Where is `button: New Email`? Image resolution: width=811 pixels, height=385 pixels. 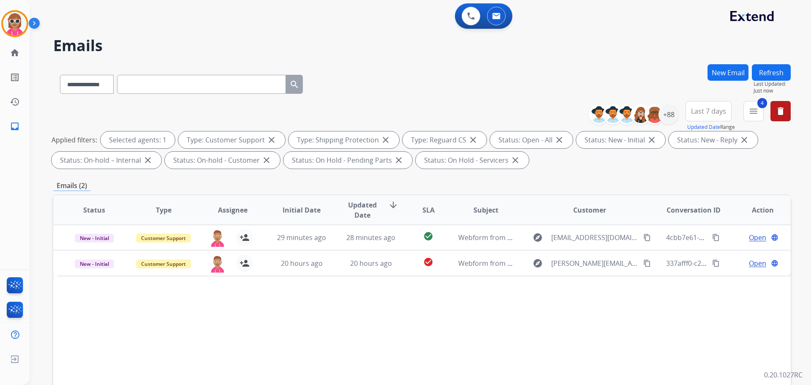
button: New Email is located at coordinates (728, 72).